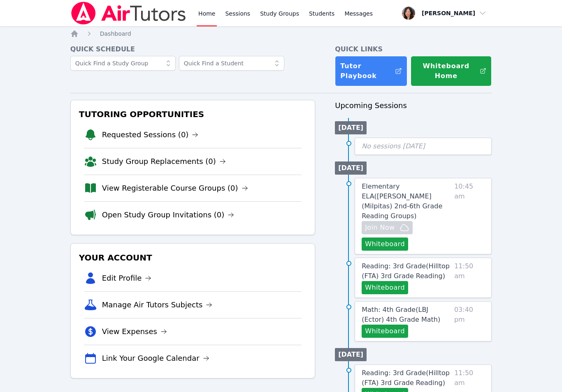 The height and width of the screenshot is (392, 562). I want to click on img: Air Tutors, so click(128, 13).